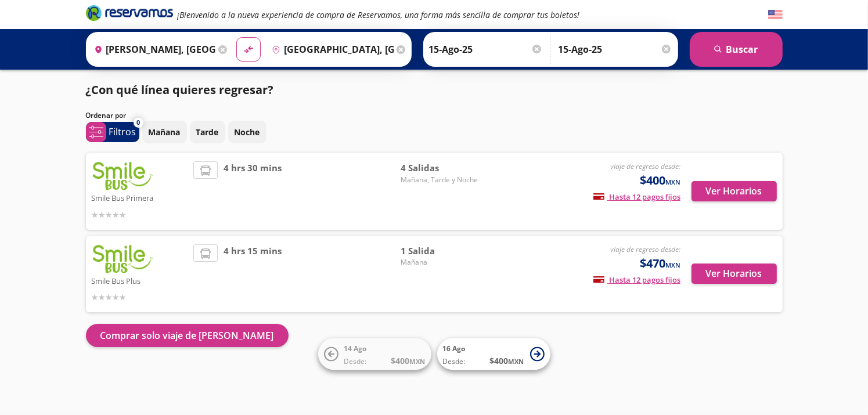  Describe the element at coordinates (164, 132) in the screenshot. I see `p: Mañana` at that location.